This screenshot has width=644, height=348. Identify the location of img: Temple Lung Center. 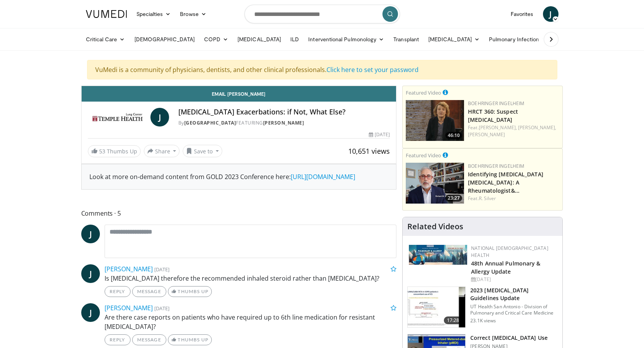
(117, 117).